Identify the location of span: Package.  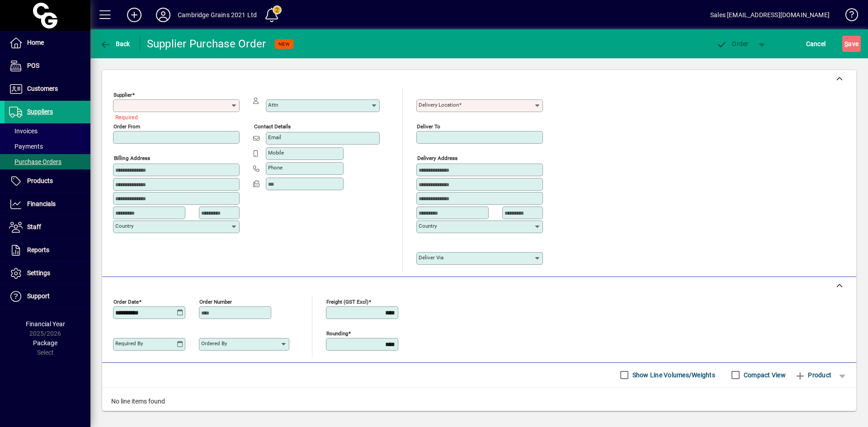
(45, 342).